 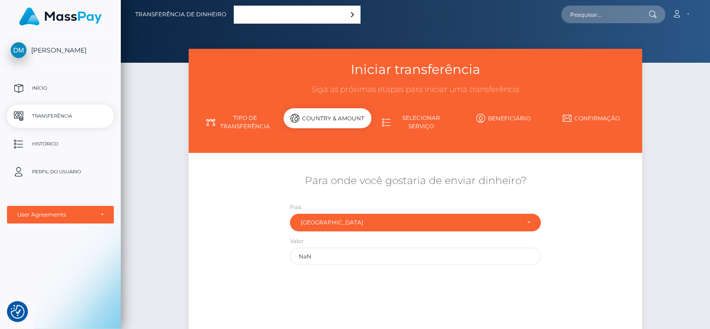 What do you see at coordinates (60, 172) in the screenshot?
I see `a: Perfil do usuário` at bounding box center [60, 172].